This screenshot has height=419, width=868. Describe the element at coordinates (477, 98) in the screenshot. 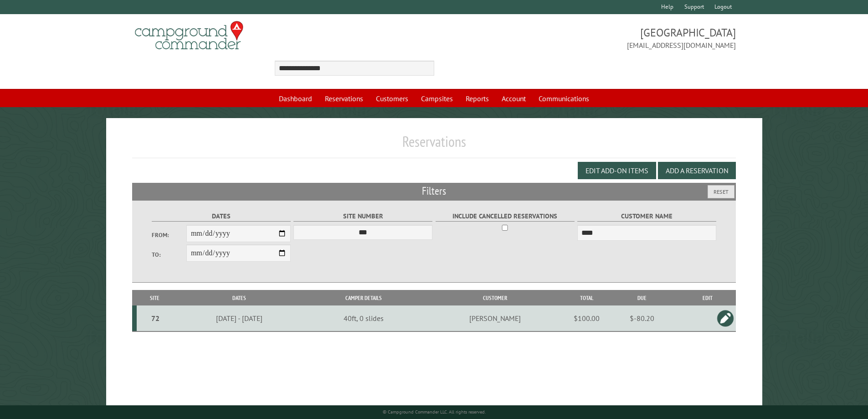

I see `a: Reports` at that location.